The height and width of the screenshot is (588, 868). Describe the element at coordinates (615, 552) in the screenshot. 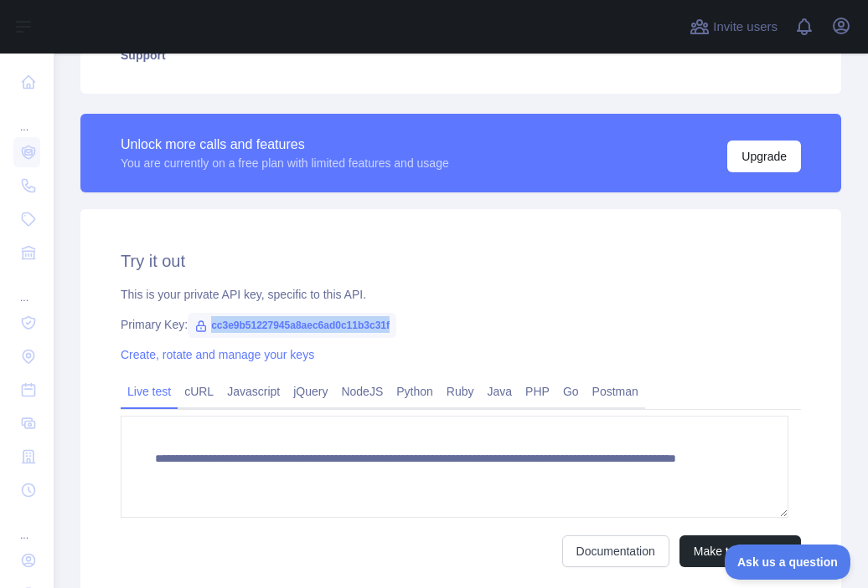

I see `a: Documentation` at that location.